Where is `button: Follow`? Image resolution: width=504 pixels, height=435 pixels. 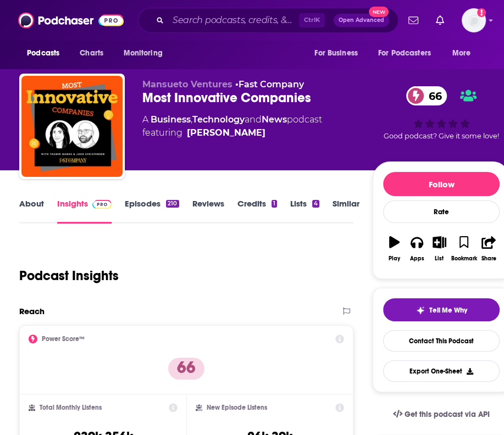 button: Follow is located at coordinates (441, 184).